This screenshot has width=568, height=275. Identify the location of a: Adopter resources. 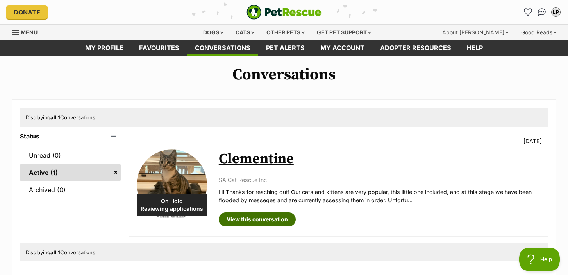
(416, 48).